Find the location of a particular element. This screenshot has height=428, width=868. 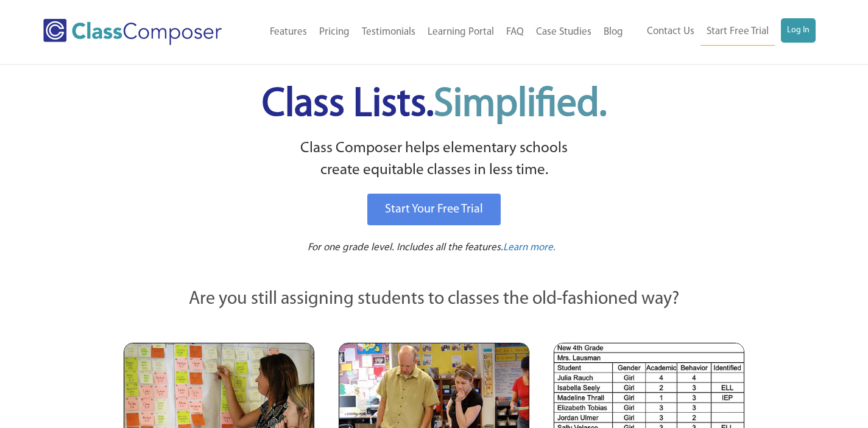

a: Log In is located at coordinates (798, 30).